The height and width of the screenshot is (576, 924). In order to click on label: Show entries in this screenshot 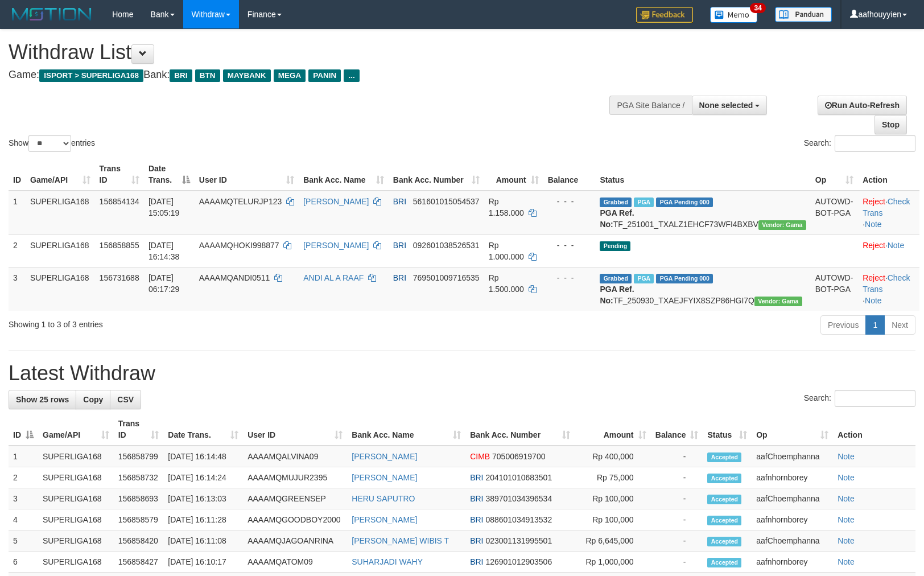, I will do `click(52, 143)`.